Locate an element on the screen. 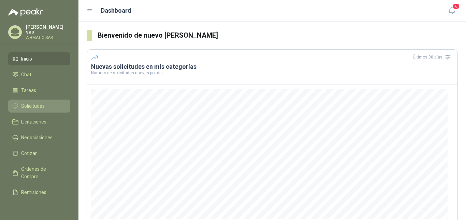 This screenshot has height=220, width=466. span: Chat is located at coordinates (26, 74).